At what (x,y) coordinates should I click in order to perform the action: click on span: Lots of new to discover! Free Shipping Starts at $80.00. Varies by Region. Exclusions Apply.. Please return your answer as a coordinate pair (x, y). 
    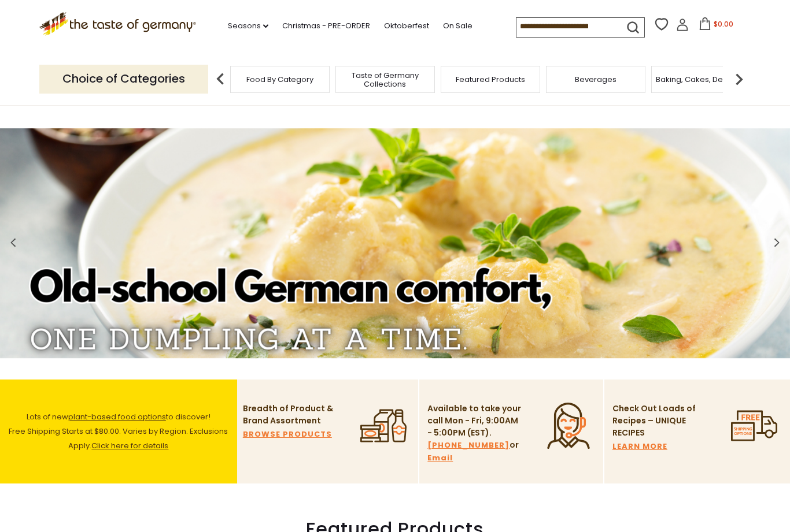
    Looking at the image, I should click on (118, 431).